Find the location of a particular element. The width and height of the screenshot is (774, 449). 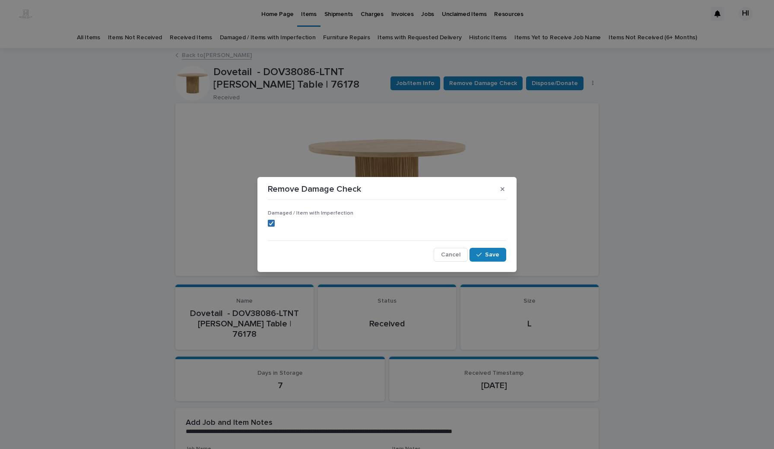

button: Cancel is located at coordinates (451, 255).